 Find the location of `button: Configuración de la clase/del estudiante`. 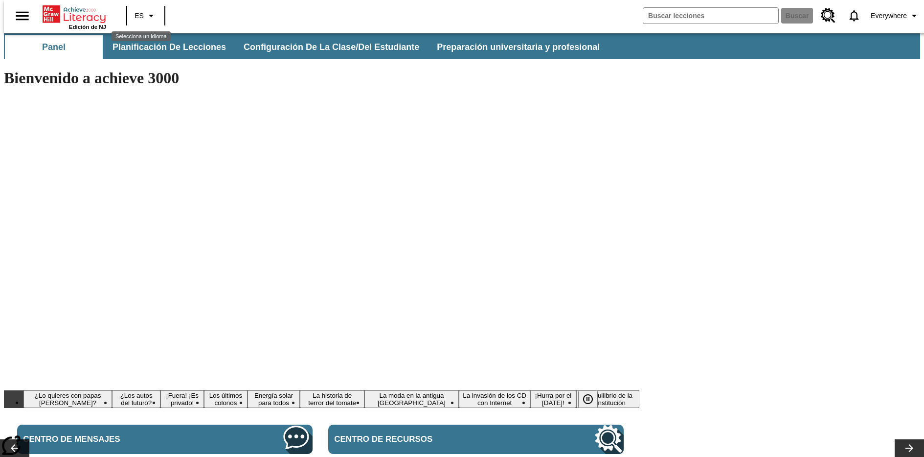

button: Configuración de la clase/del estudiante is located at coordinates (331, 47).